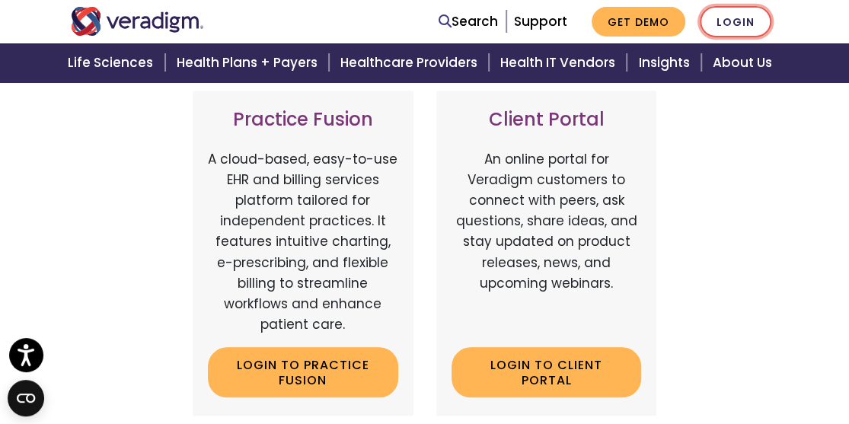 This screenshot has width=849, height=424. Describe the element at coordinates (113, 62) in the screenshot. I see `a: Life Sciences` at that location.